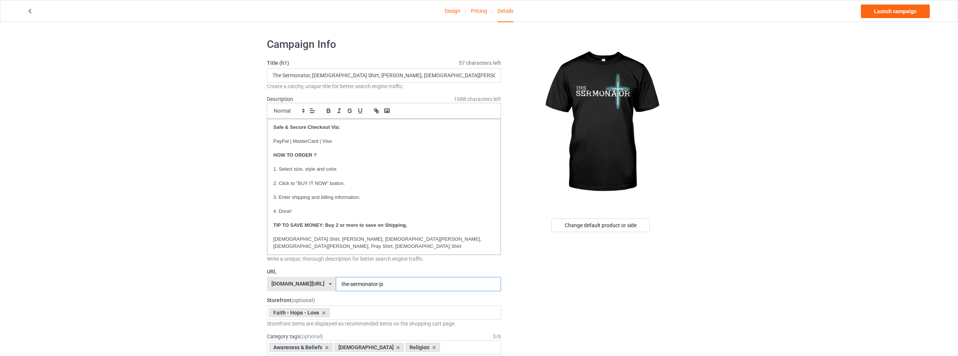 Image resolution: width=958 pixels, height=356 pixels. I want to click on div: 3 / 6, so click(497, 336).